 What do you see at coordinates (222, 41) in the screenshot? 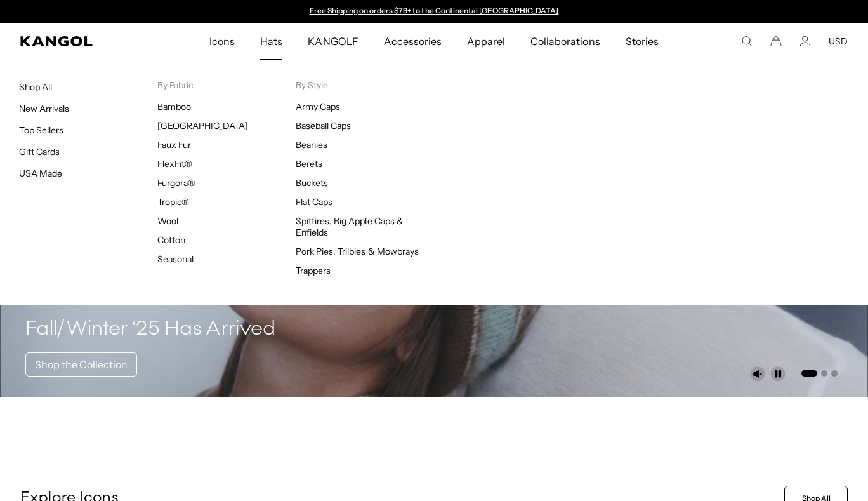
I see `span: Icons` at bounding box center [222, 41].